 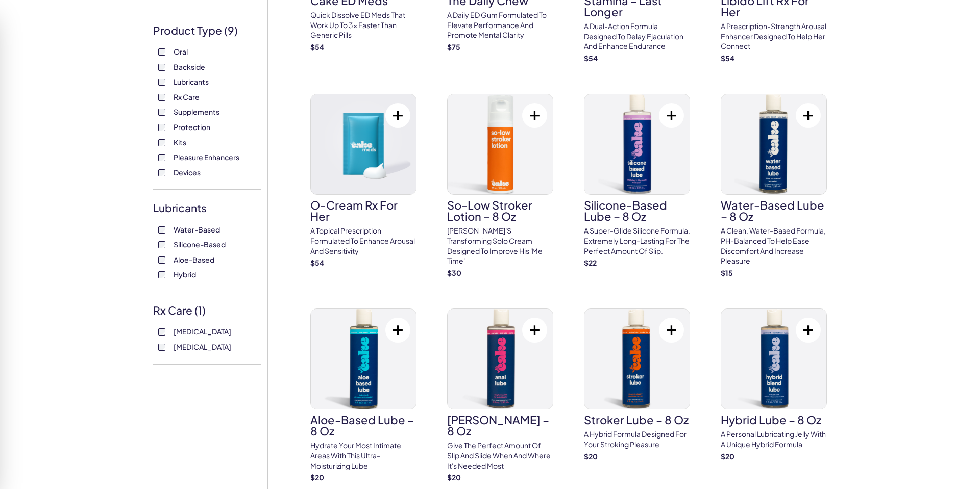 I want to click on h3: Silicone-Based Lube – 8 oz, so click(x=637, y=211).